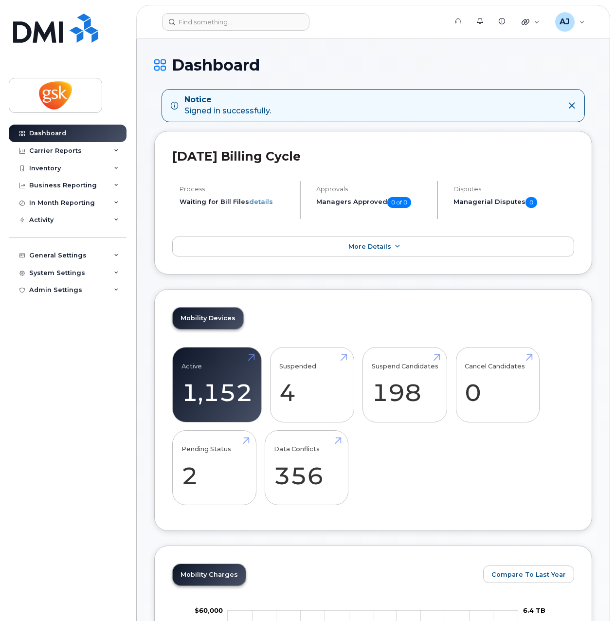  What do you see at coordinates (529, 574) in the screenshot?
I see `span: Compare To Last Year` at bounding box center [529, 574].